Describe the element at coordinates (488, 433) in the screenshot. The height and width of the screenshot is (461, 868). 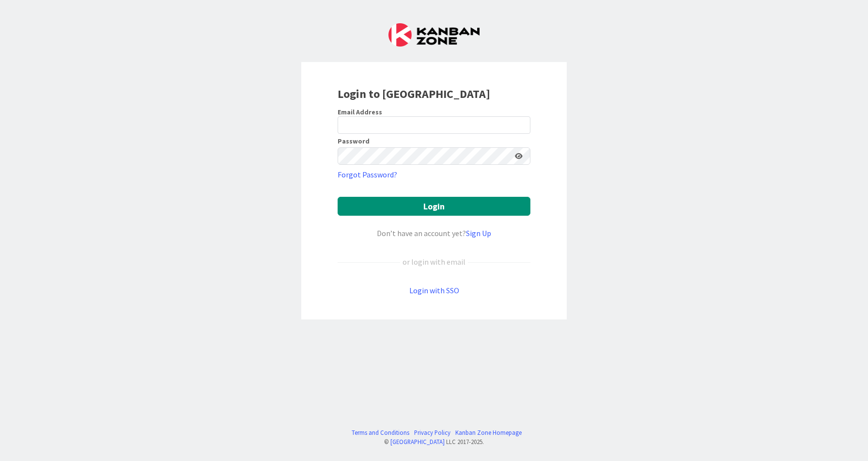
I see `a: Kanban Zone Homepage` at that location.